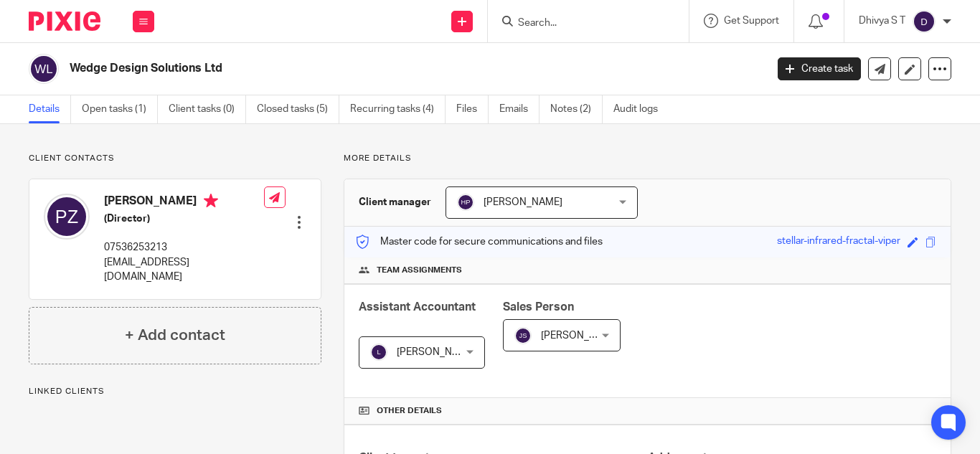 Image resolution: width=980 pixels, height=454 pixels. What do you see at coordinates (175, 158) in the screenshot?
I see `p: Client contacts` at bounding box center [175, 158].